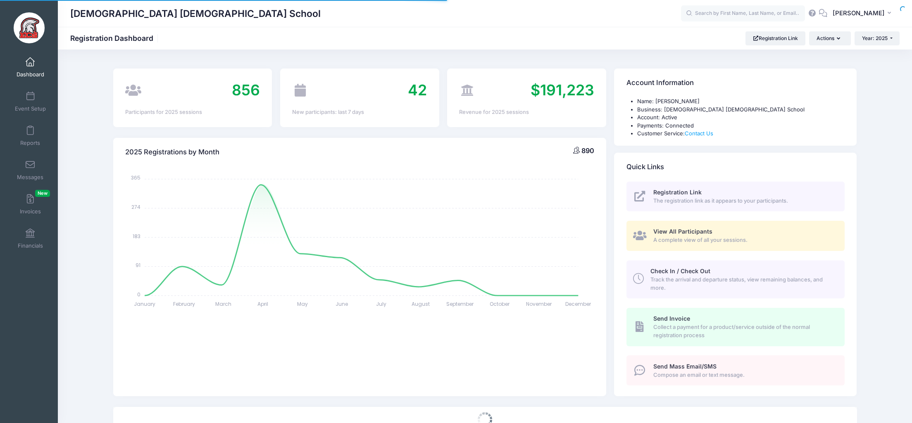 Image resolution: width=912 pixels, height=423 pixels. What do you see at coordinates (671, 318) in the screenshot?
I see `span: Send Invoice` at bounding box center [671, 318].